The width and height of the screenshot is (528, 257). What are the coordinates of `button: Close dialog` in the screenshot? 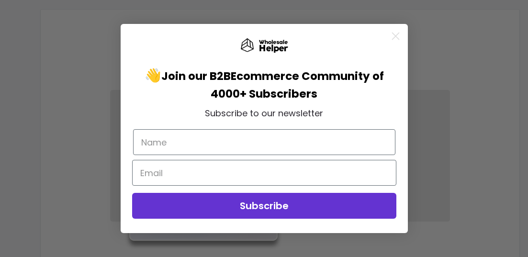 It's located at (395, 36).